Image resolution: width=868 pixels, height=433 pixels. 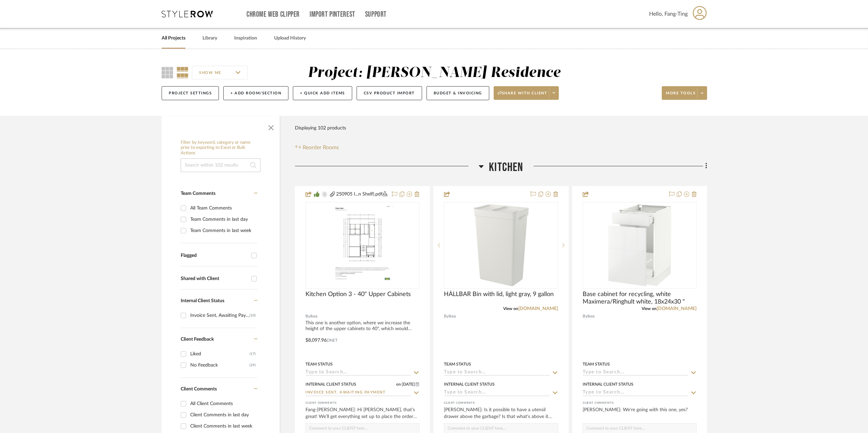 I want to click on input: Search within 102 results, so click(x=220, y=166).